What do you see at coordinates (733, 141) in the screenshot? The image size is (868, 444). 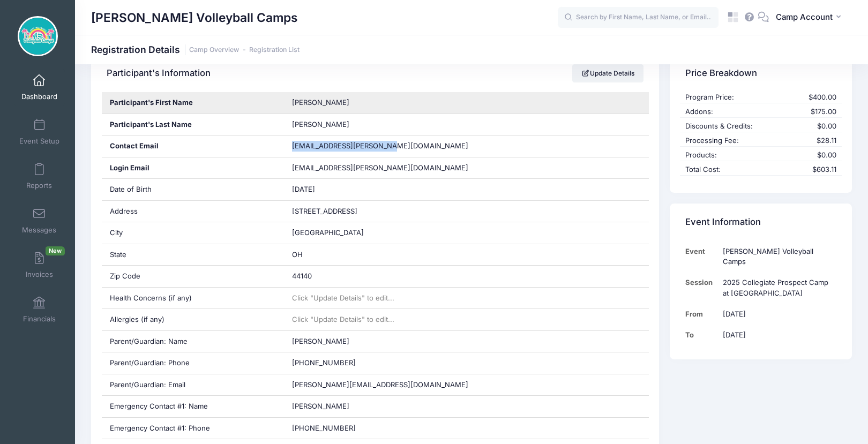 I see `div: Processing Fee:` at bounding box center [733, 141].